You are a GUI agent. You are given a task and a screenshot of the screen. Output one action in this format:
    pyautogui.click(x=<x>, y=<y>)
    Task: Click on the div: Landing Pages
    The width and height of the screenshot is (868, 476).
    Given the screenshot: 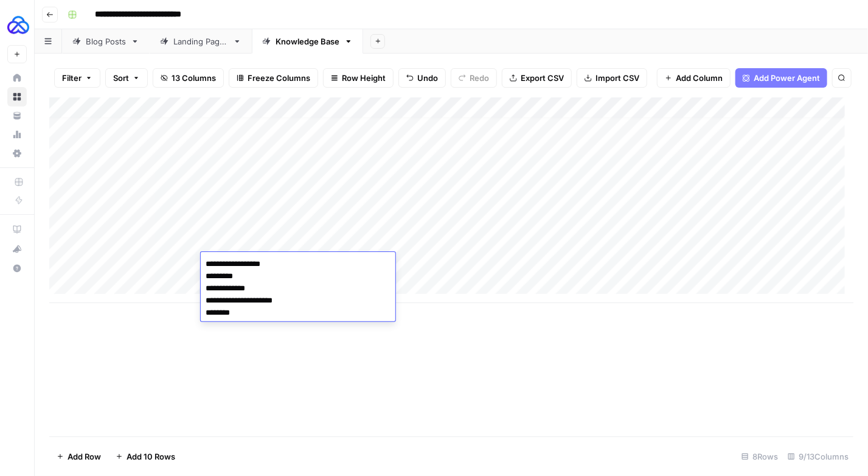 What is the action you would take?
    pyautogui.click(x=201, y=42)
    